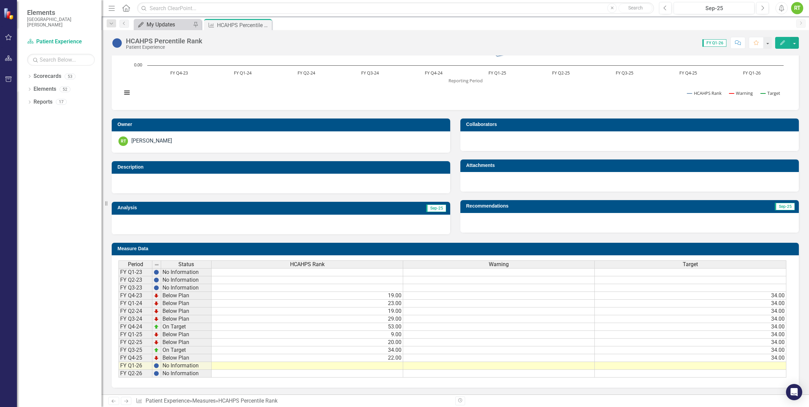  I want to click on td: FY Q1-25, so click(135, 334).